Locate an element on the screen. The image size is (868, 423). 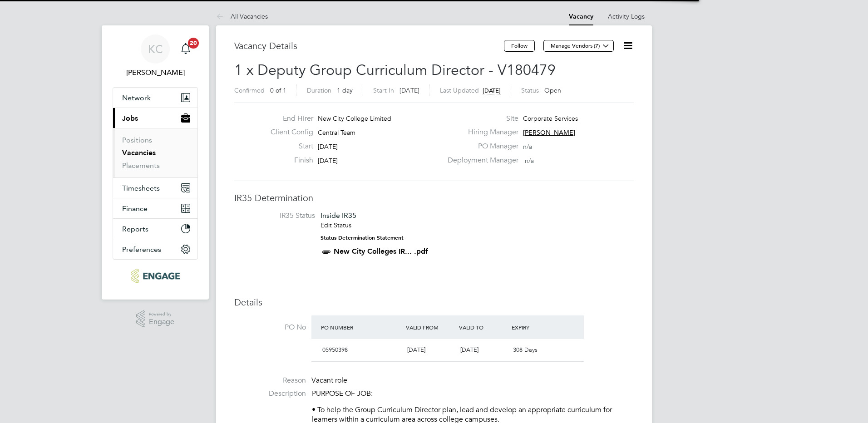
nav: Main navigation is located at coordinates (155, 162).